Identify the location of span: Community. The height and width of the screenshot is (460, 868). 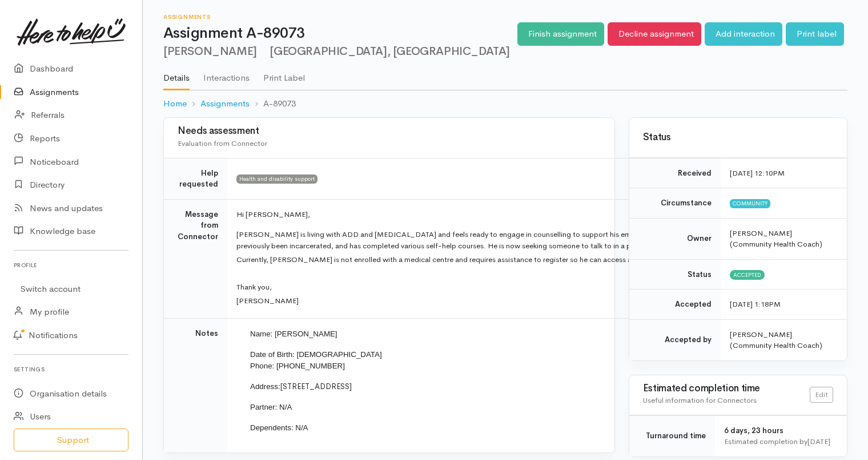
(750, 204).